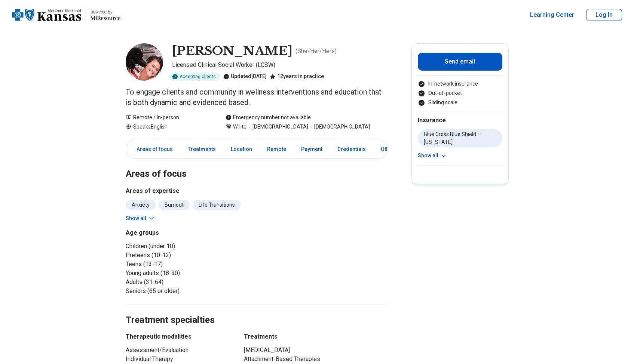 Image resolution: width=634 pixels, height=364 pixels. I want to click on a: Location, so click(241, 149).